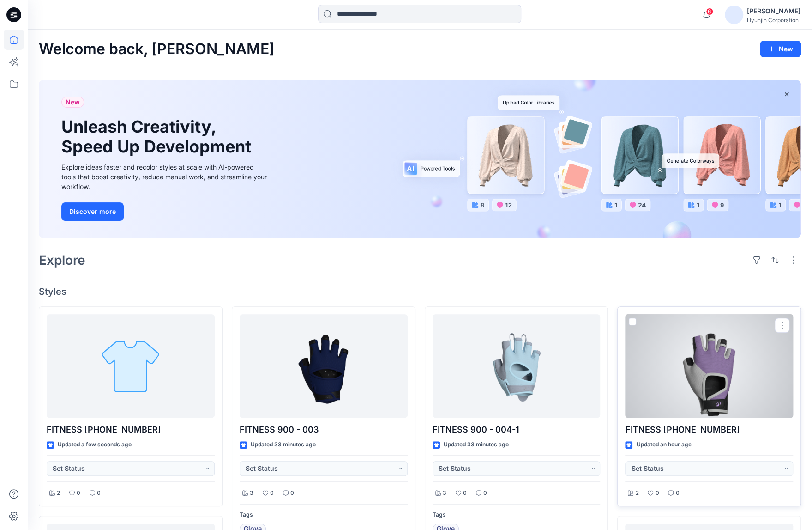 This screenshot has height=530, width=812. I want to click on a: FITNESS 900-008-1, so click(710, 365).